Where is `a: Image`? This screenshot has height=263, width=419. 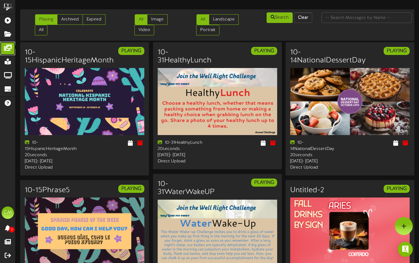
a: Image is located at coordinates (157, 20).